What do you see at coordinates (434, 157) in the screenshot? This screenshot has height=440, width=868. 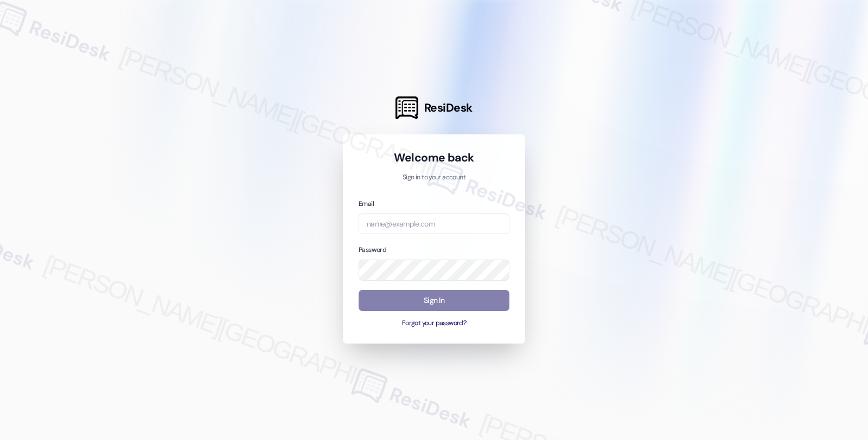 I see `h1: Welcome back` at bounding box center [434, 157].